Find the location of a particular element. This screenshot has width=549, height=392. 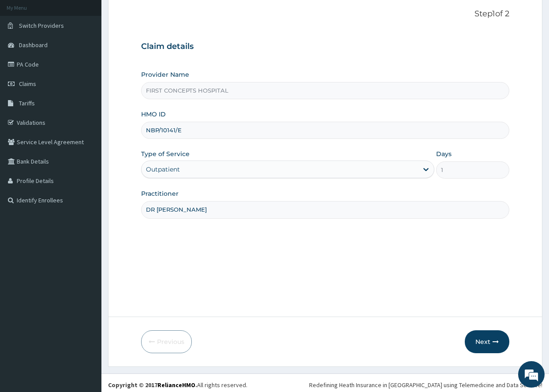

div: Chat with us now is located at coordinates (97, 55).